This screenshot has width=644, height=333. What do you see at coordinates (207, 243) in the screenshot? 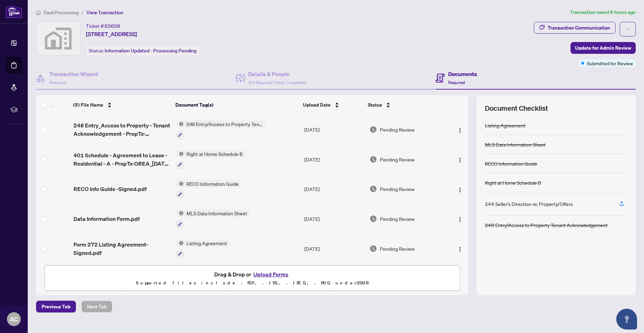
I see `span: Listing Agreement` at bounding box center [207, 243].